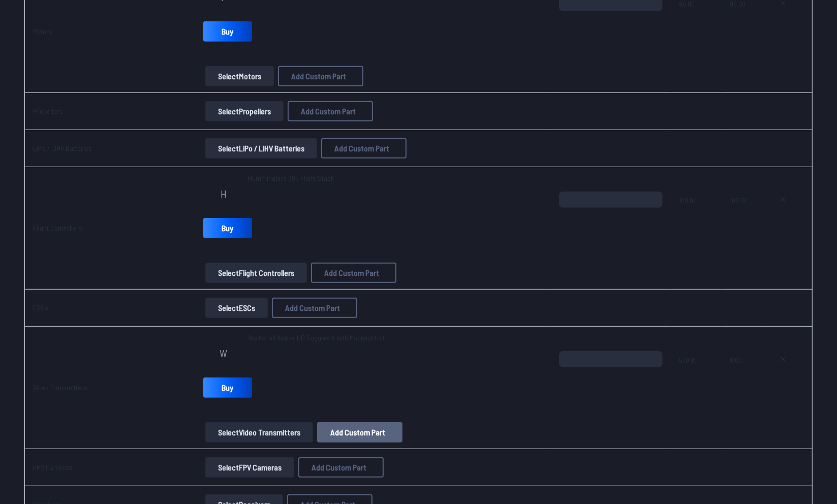  Describe the element at coordinates (223, 353) in the screenshot. I see `span: W` at that location.